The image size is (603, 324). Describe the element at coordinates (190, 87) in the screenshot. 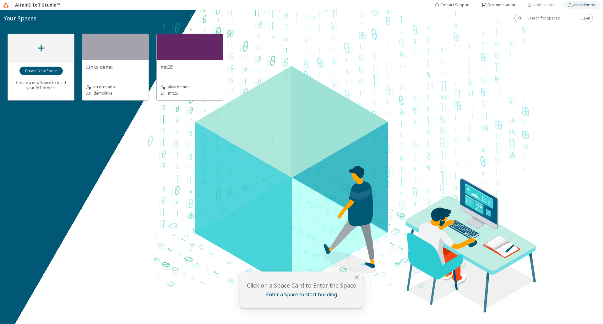

I see `unity-typography: altairdemos` at that location.